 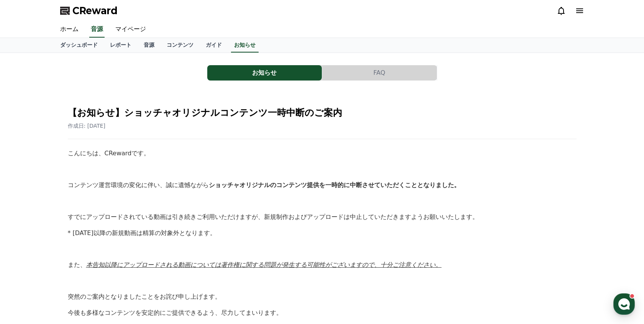 What do you see at coordinates (69, 29) in the screenshot?
I see `a: ホーム` at bounding box center [69, 29].